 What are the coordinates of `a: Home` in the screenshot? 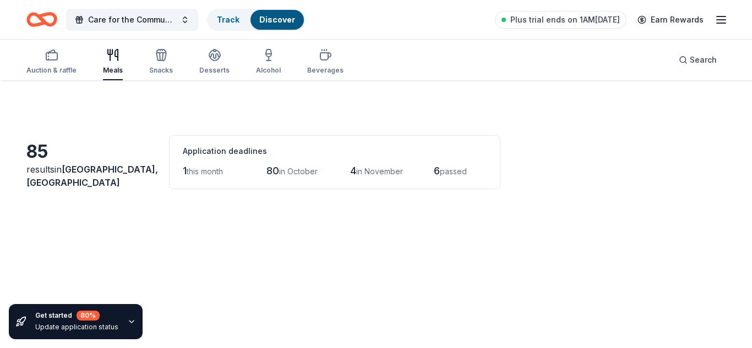 It's located at (42, 19).